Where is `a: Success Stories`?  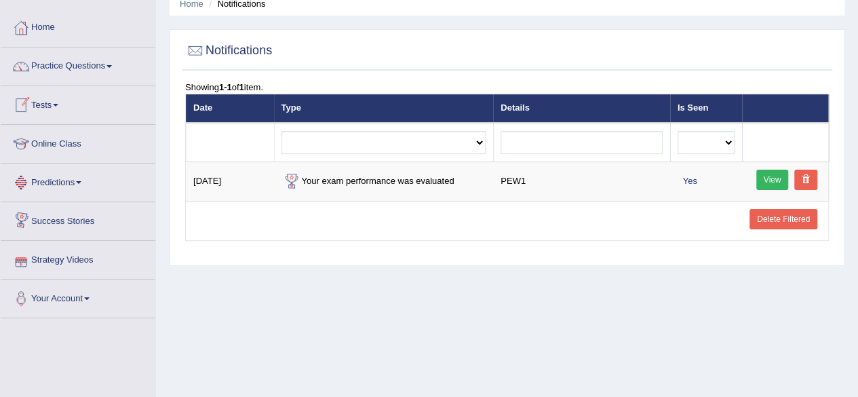
a: Success Stories is located at coordinates (78, 219).